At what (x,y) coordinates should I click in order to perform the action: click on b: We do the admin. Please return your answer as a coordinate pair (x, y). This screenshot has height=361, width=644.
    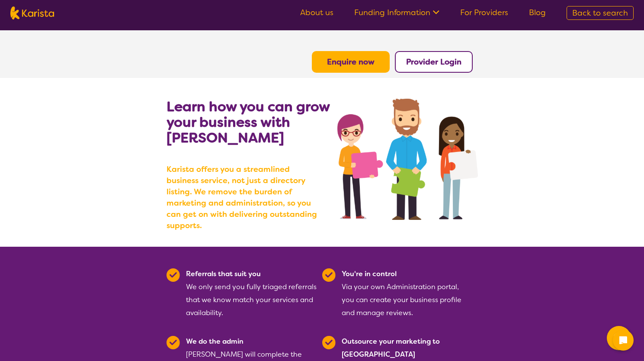
    Looking at the image, I should click on (215, 341).